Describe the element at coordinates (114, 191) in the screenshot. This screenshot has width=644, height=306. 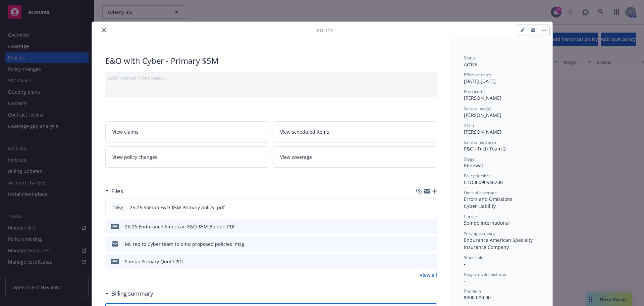
I see `div: Files` at that location.